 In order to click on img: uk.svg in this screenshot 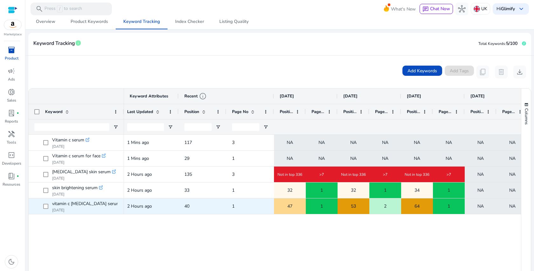, I will do `click(477, 9)`.